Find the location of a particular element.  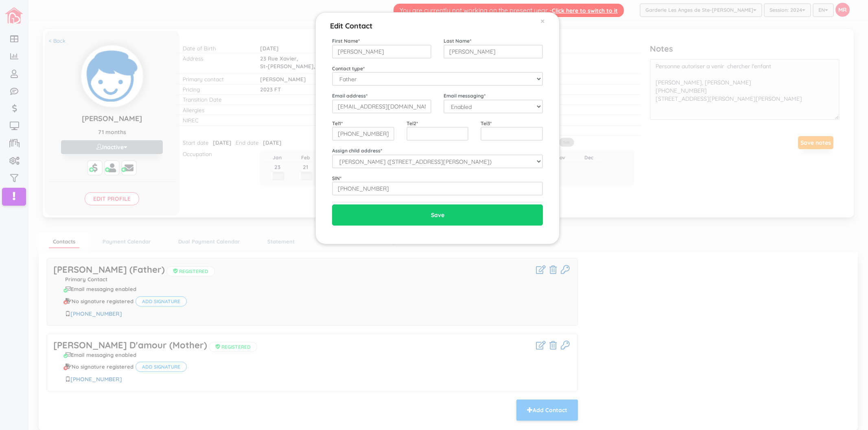

label: Tel1 is located at coordinates (338, 123).